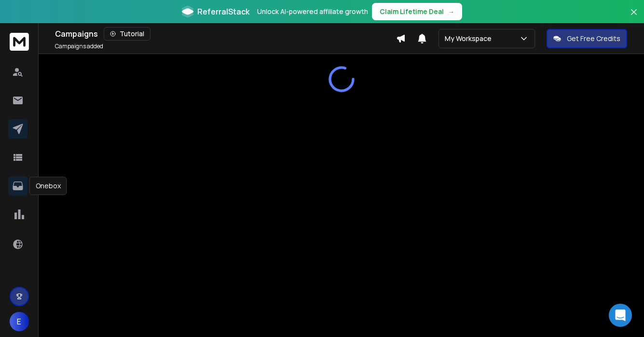  Describe the element at coordinates (587, 39) in the screenshot. I see `button: Get Free Credits` at that location.